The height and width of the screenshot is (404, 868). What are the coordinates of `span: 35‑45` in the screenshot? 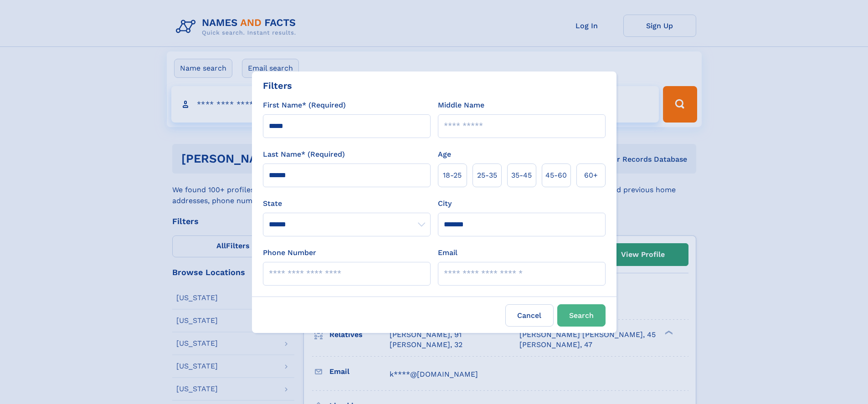 It's located at (522, 176).